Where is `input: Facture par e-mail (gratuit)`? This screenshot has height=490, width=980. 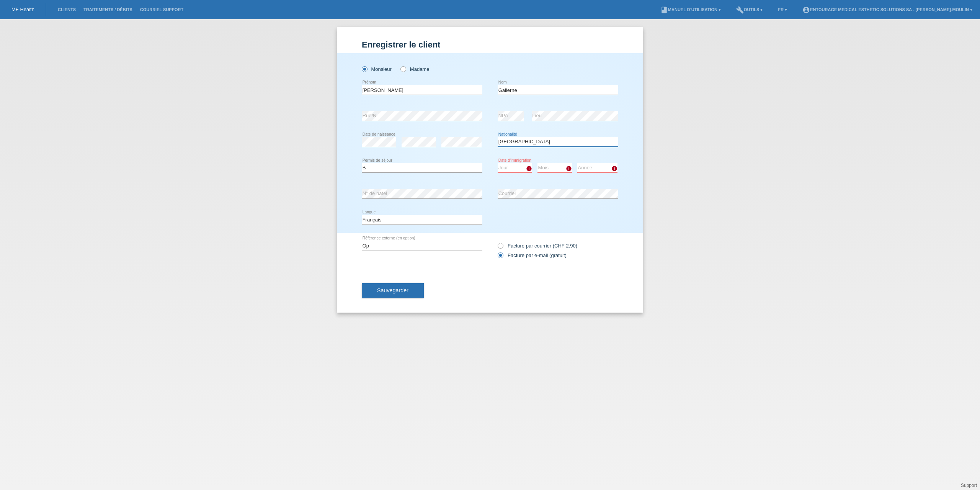 input: Facture par e-mail (gratuit) is located at coordinates (500, 257).